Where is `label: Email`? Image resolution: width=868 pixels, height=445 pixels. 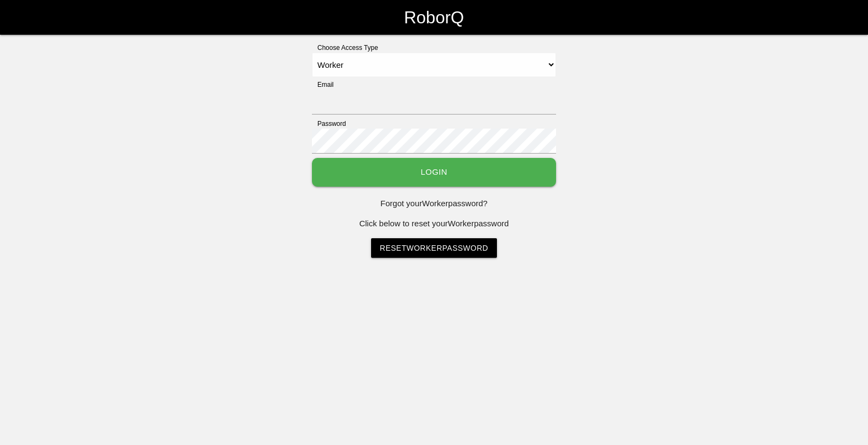
label: Email is located at coordinates (323, 84).